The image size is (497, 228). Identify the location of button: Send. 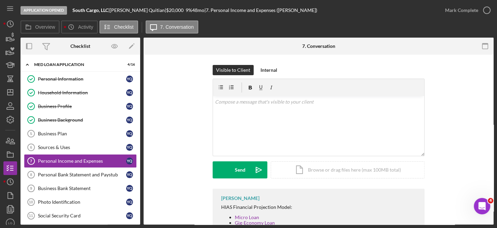
(240, 170).